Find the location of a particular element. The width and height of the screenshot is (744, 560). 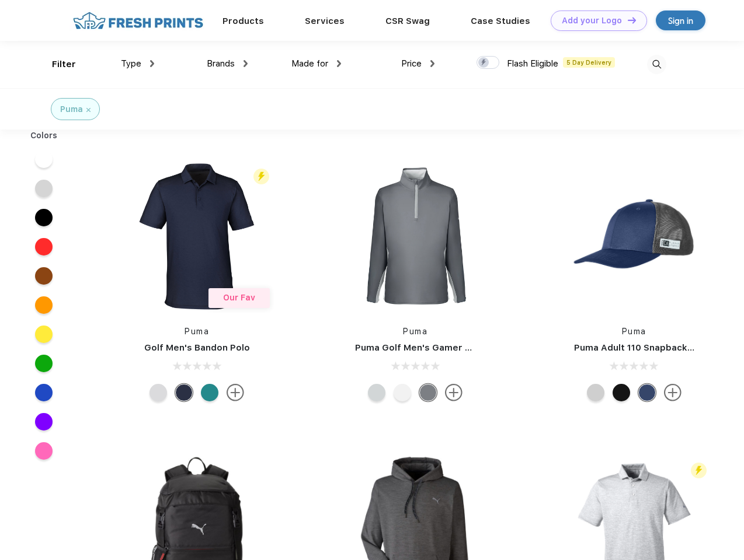

span: Our Fav is located at coordinates (239, 297).